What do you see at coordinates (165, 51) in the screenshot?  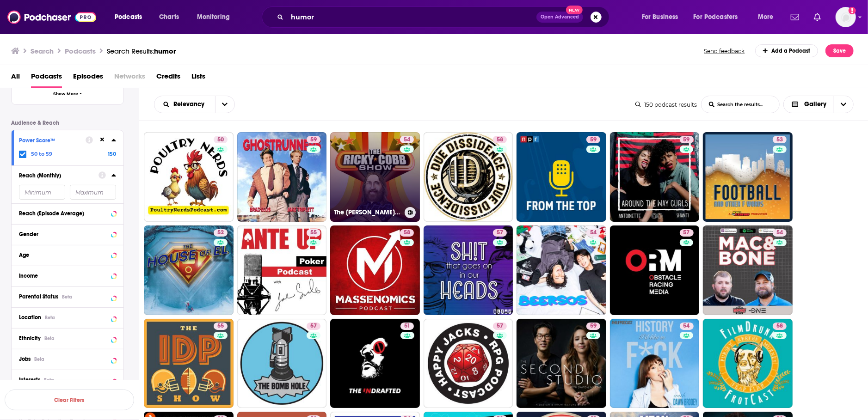 I see `span: humor` at bounding box center [165, 51].